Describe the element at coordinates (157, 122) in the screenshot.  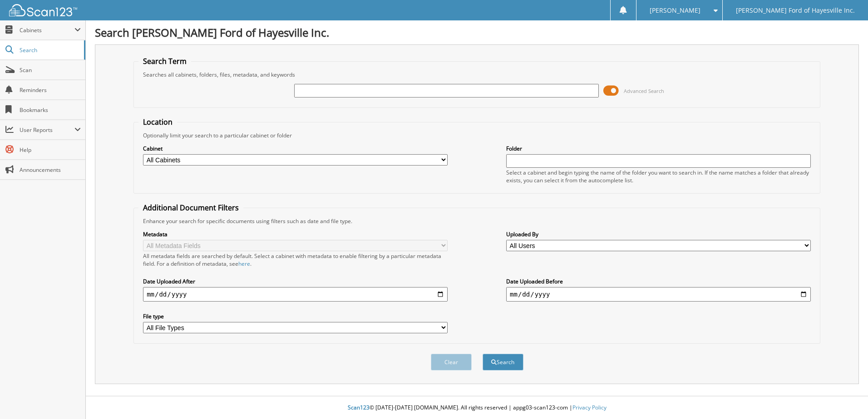
I see `legend: Location` at that location.